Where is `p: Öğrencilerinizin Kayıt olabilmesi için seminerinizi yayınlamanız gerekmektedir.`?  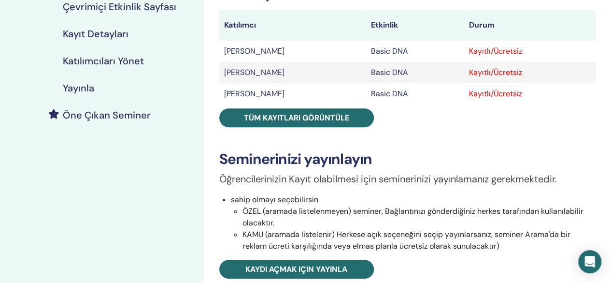
p: Öğrencilerinizin Kayıt olabilmesi için seminerinizi yayınlamanız gerekmektedir. is located at coordinates (407, 179).